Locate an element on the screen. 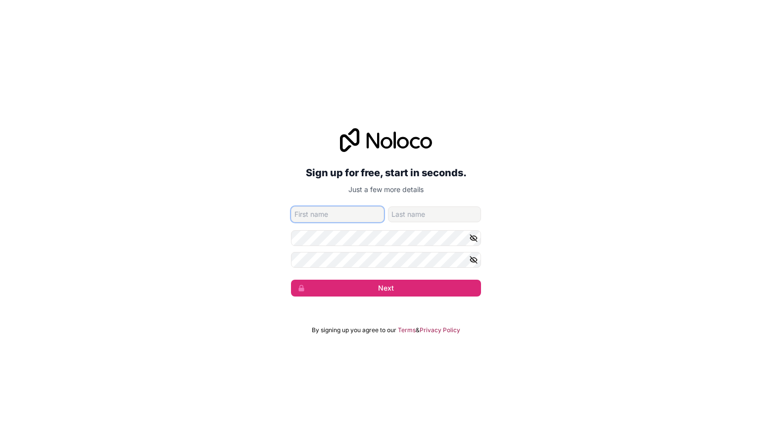 The width and height of the screenshot is (772, 448). a: Privacy Policy is located at coordinates (440, 330).